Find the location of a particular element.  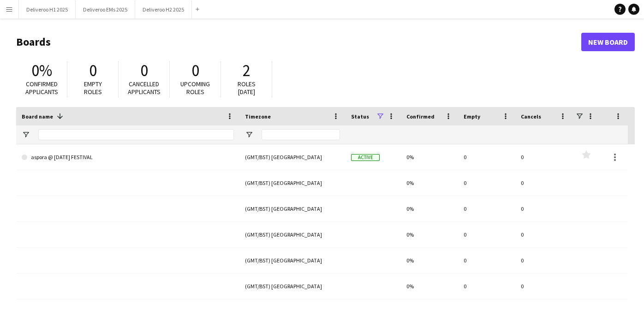

input: Board name Filter Input is located at coordinates (136, 135).